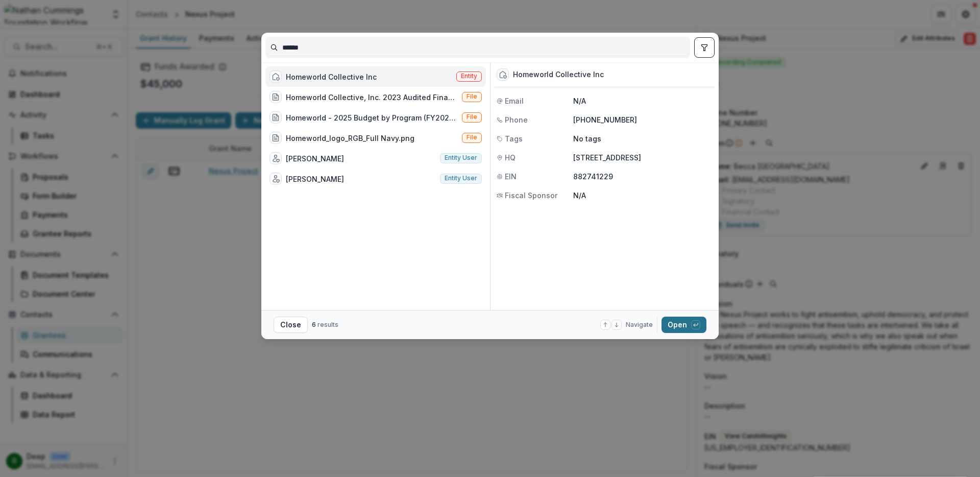 This screenshot has width=980, height=477. I want to click on span: Phone, so click(516, 119).